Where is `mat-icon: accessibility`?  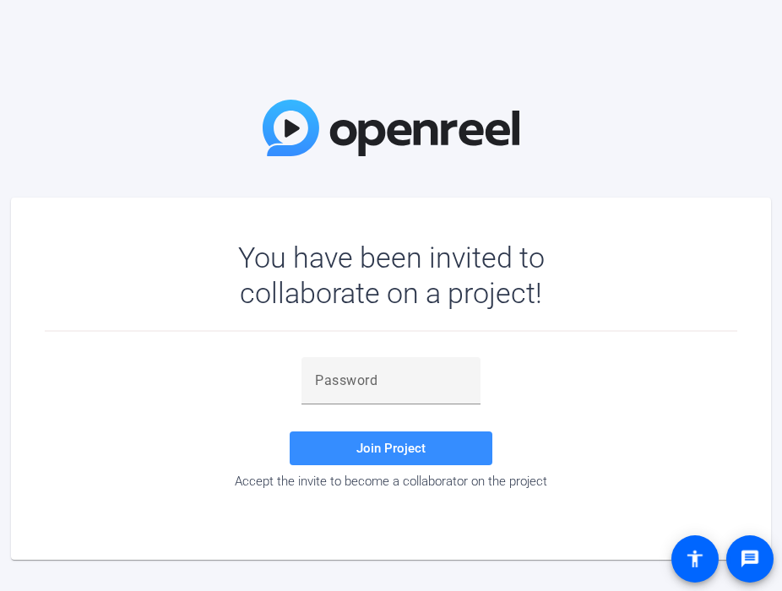 mat-icon: accessibility is located at coordinates (695, 559).